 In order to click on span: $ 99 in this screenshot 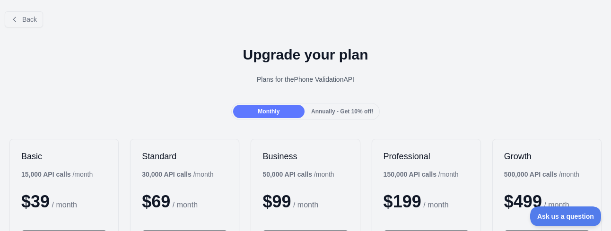, I will do `click(276, 201)`.